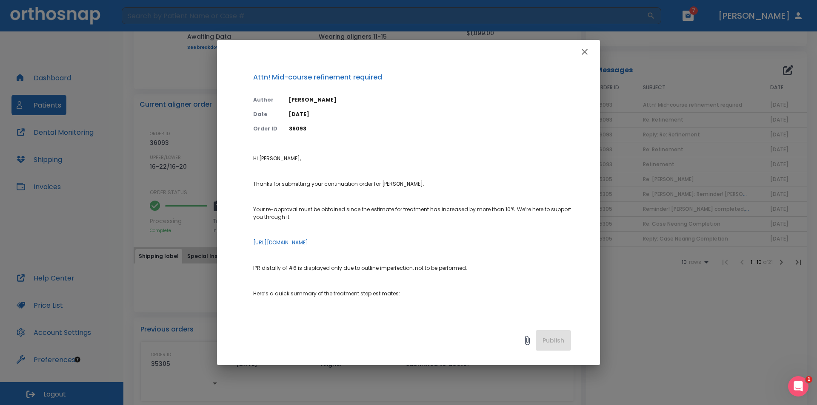  Describe the element at coordinates (430, 129) in the screenshot. I see `p: 36093` at that location.